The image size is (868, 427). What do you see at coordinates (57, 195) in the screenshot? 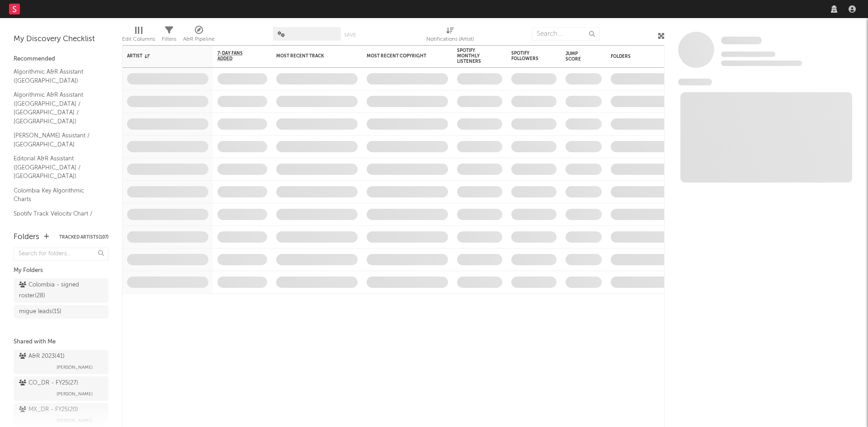
I see `a: Colombia Key Algorithmic Charts` at bounding box center [57, 195].